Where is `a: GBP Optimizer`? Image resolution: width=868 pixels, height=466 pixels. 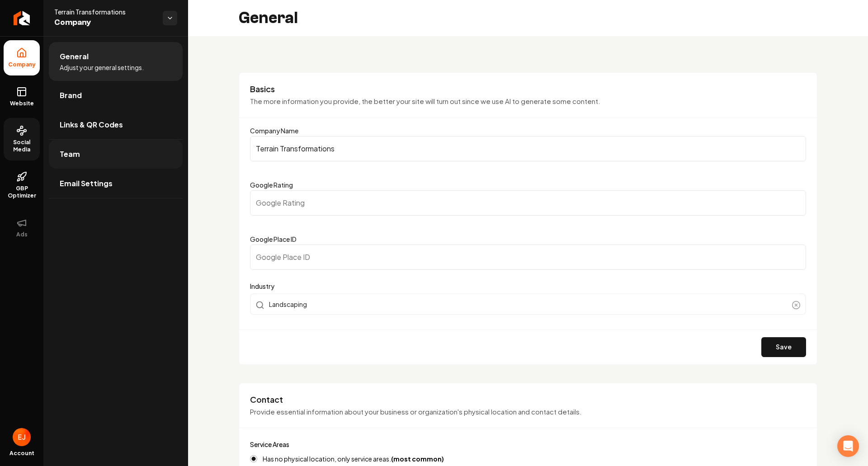
a: GBP Optimizer is located at coordinates (22, 185).